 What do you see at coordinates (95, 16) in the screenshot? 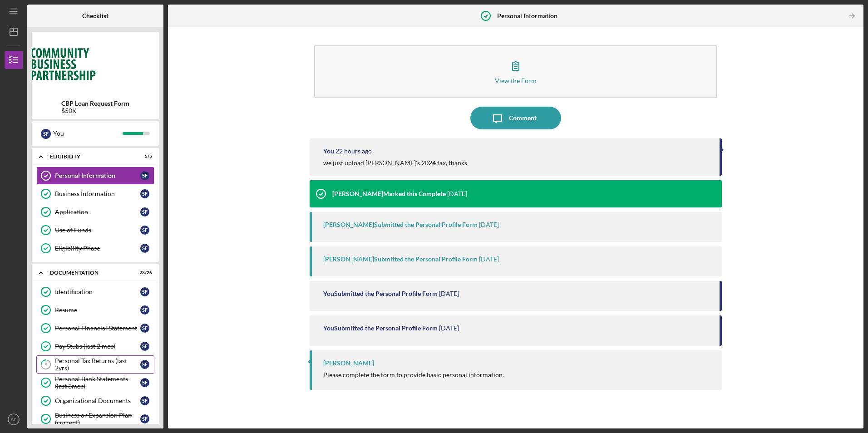
I see `b: Checklist` at bounding box center [95, 16].